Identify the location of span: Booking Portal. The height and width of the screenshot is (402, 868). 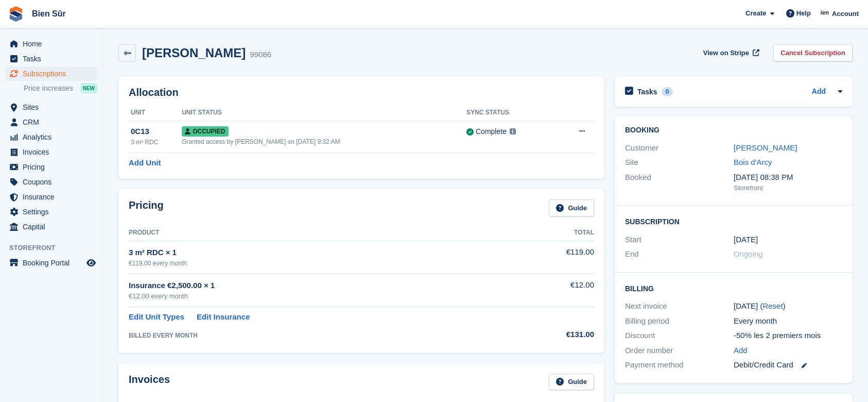
(54, 263).